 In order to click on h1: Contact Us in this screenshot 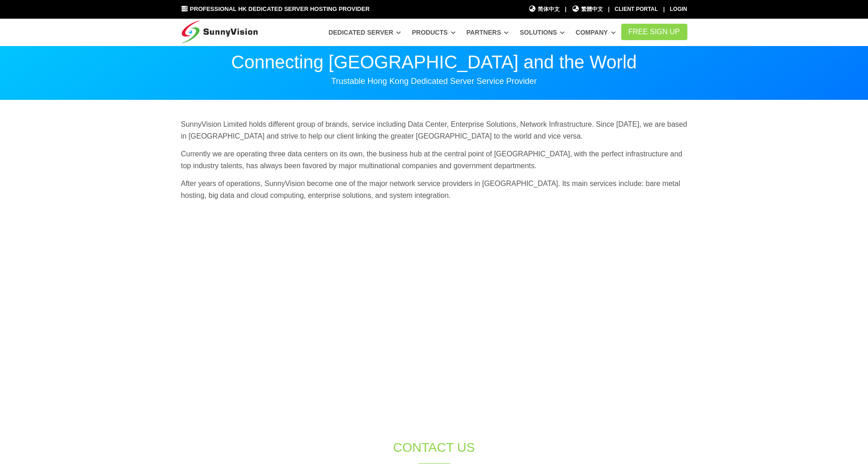, I will do `click(435, 447)`.